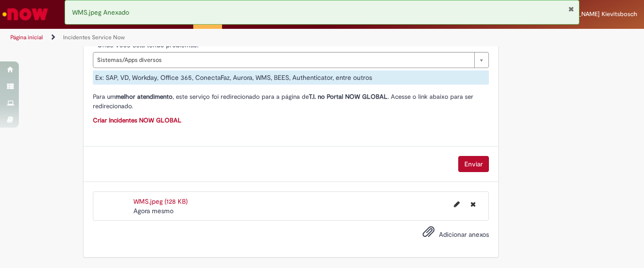  What do you see at coordinates (153, 210) in the screenshot?
I see `span: Agora mesmo` at bounding box center [153, 210].